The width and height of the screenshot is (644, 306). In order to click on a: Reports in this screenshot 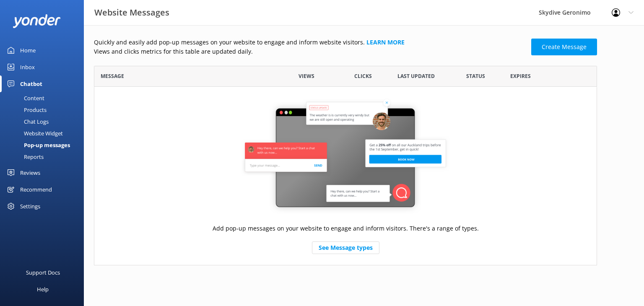, I will do `click(45, 157)`.